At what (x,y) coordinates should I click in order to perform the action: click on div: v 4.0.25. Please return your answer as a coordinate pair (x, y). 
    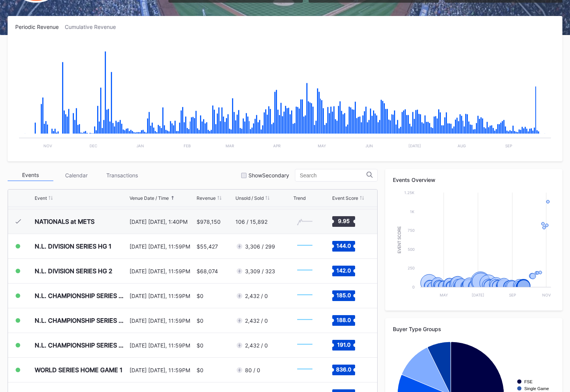
    Looking at the image, I should click on (29, 15).